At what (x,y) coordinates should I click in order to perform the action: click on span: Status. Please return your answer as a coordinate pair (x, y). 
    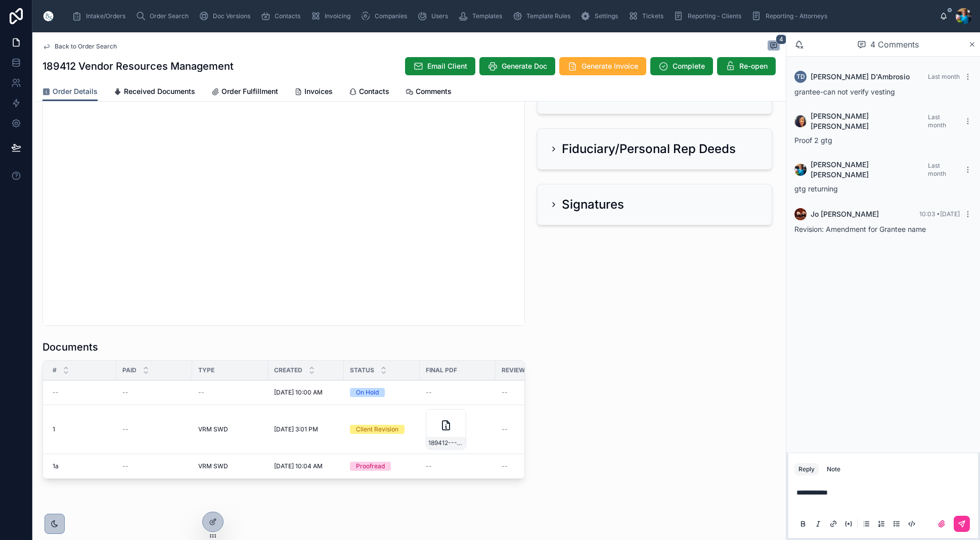
    Looking at the image, I should click on (362, 370).